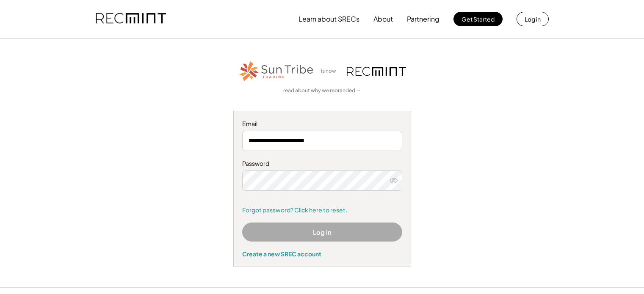 This screenshot has height=294, width=644. What do you see at coordinates (277, 71) in the screenshot?
I see `img: STT_Horizontal_Logo%2B-%2BColor.png` at bounding box center [277, 71].